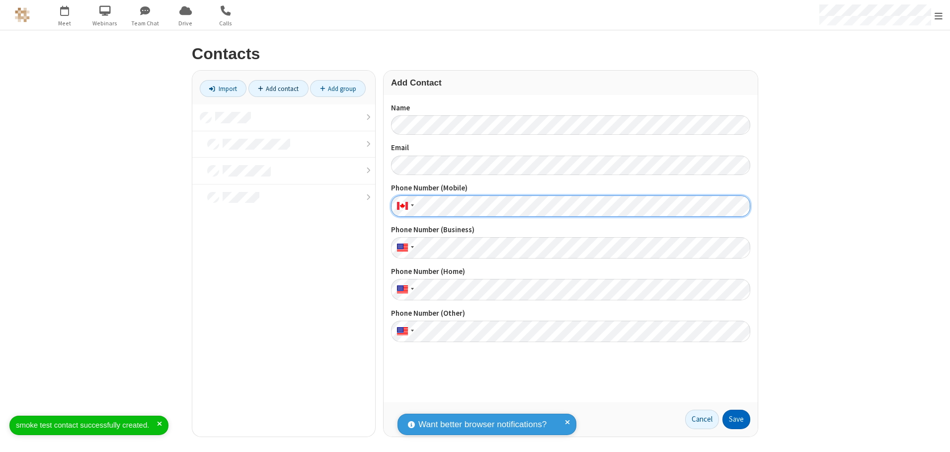 Image resolution: width=950 pixels, height=452 pixels. I want to click on a: Add contact, so click(278, 88).